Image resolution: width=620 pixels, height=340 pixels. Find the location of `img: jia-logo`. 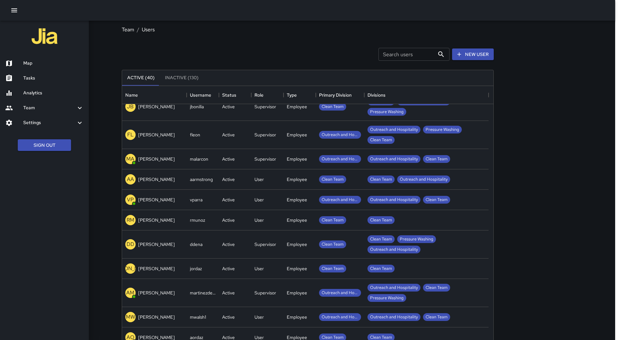

img: jia-logo is located at coordinates (45, 36).